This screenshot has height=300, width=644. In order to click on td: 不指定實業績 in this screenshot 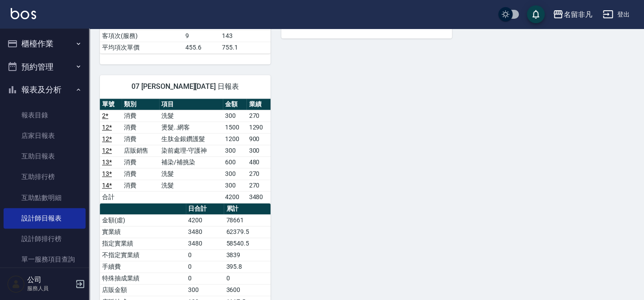, I will do `click(142, 254)`.